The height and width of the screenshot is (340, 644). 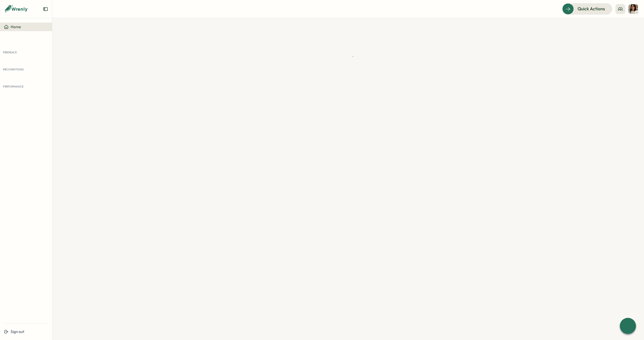 What do you see at coordinates (591, 9) in the screenshot?
I see `span: Quick Actions` at bounding box center [591, 9].